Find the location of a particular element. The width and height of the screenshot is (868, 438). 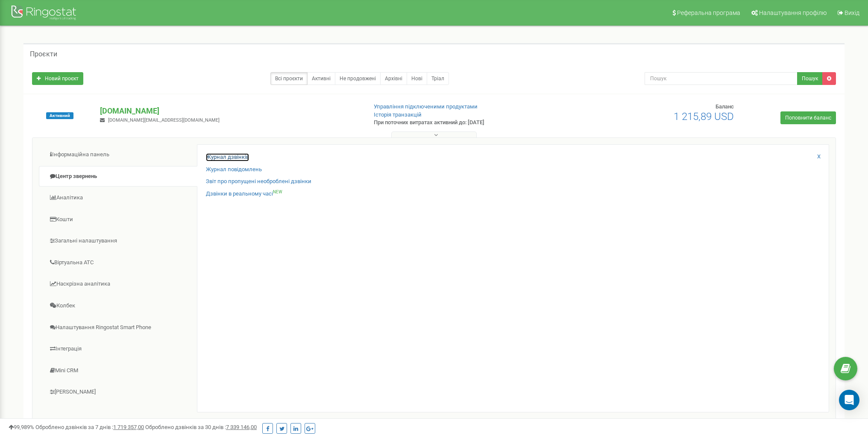

a: Нові is located at coordinates (417, 78).